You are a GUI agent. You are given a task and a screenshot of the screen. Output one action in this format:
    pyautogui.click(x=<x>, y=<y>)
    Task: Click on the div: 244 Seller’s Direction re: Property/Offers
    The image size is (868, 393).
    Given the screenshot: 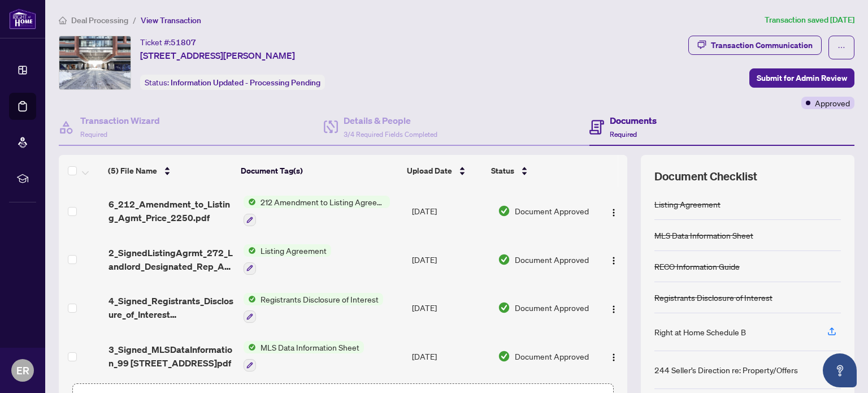 What is the action you would take?
    pyautogui.click(x=726, y=370)
    